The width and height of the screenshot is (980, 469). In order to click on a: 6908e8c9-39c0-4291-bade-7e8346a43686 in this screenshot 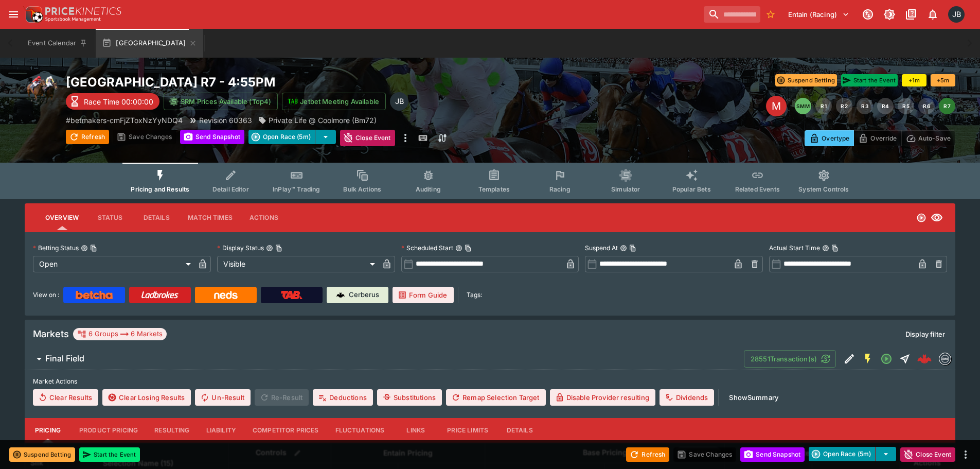, I will do `click(924, 359)`.